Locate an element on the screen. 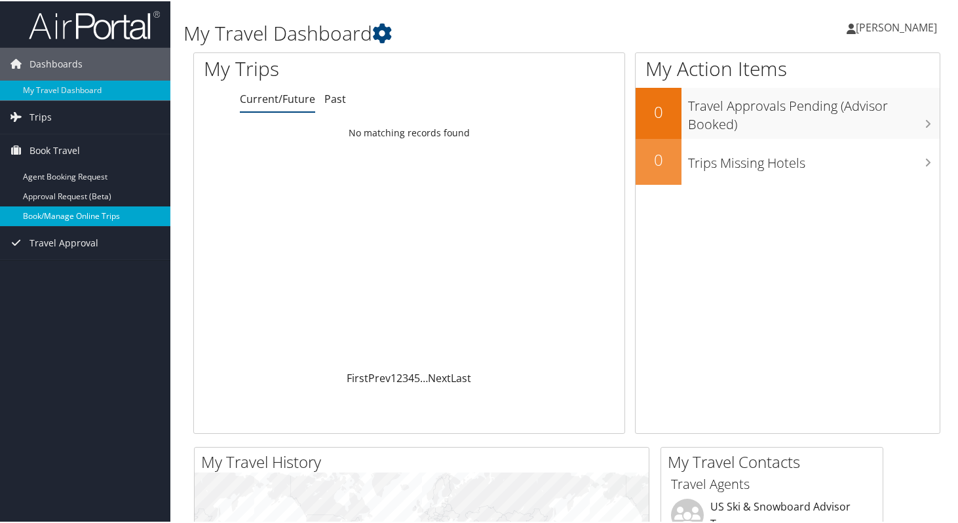 The width and height of the screenshot is (958, 523). a: Current/Future is located at coordinates (277, 98).